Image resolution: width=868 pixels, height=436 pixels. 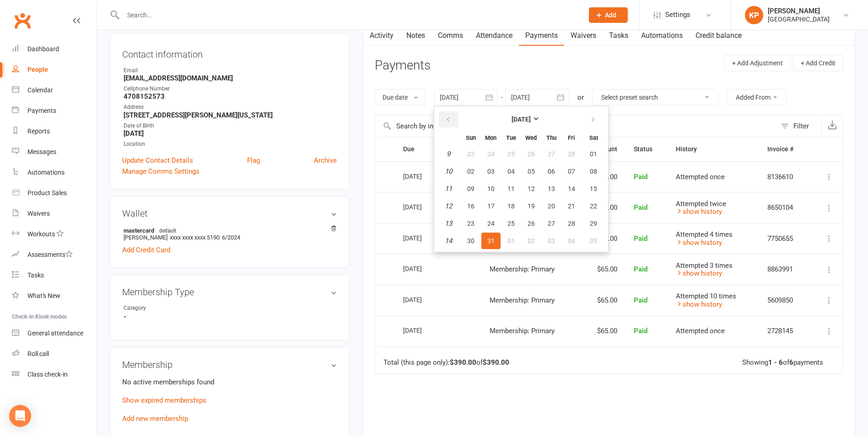 I want to click on p: No active memberships found, so click(x=230, y=383).